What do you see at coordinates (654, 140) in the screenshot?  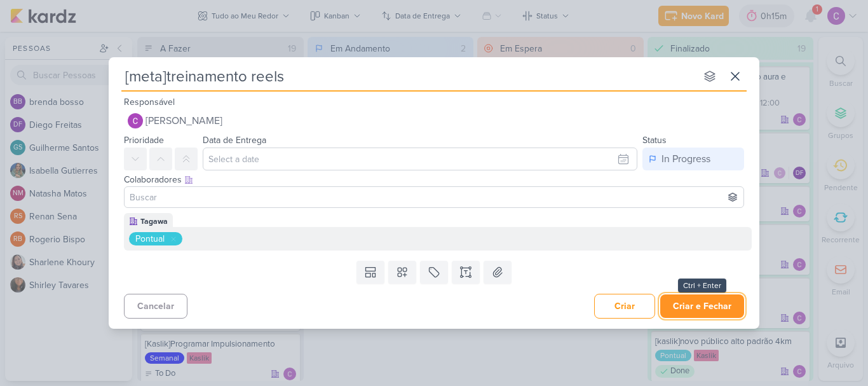 I see `label: Status` at bounding box center [654, 140].